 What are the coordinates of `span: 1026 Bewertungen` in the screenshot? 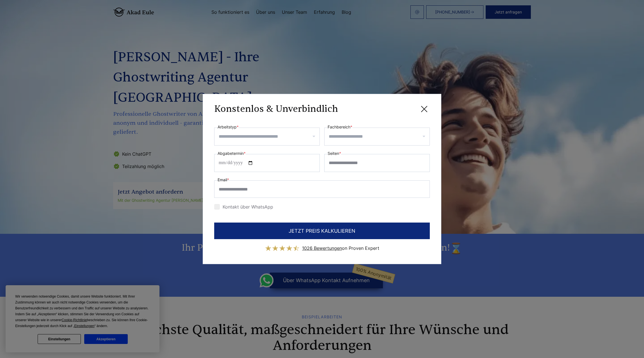 It's located at (322, 248).